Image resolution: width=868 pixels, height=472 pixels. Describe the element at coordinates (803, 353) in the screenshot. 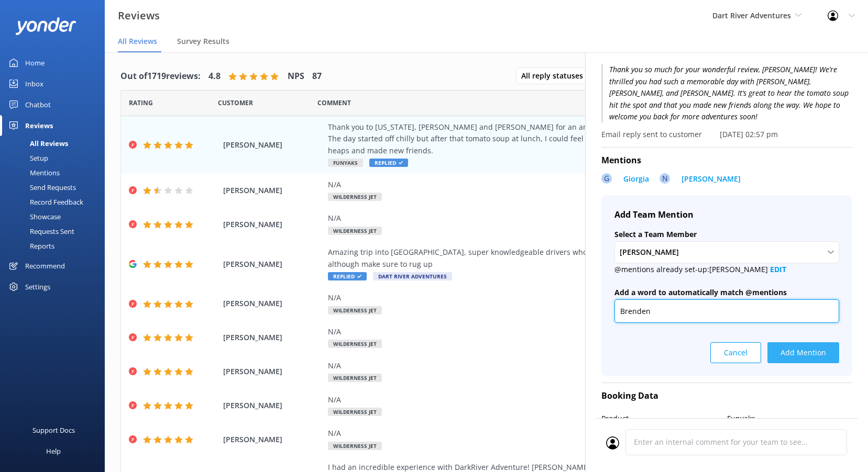

I see `button: Add Mention` at that location.